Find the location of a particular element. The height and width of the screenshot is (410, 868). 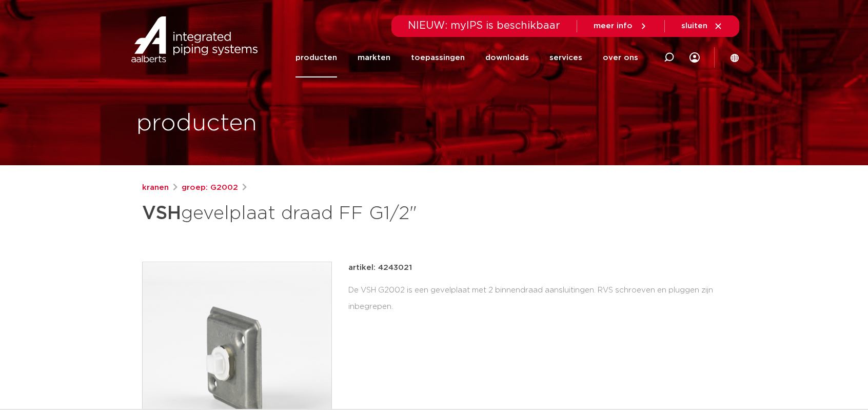

h1: producten is located at coordinates (196, 124).